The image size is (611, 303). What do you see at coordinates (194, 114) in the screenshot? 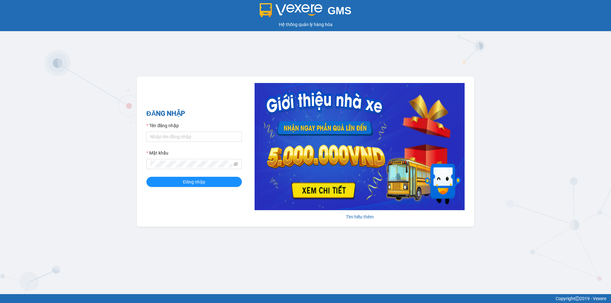
I see `h2: ĐĂNG NHẬP` at bounding box center [194, 114].